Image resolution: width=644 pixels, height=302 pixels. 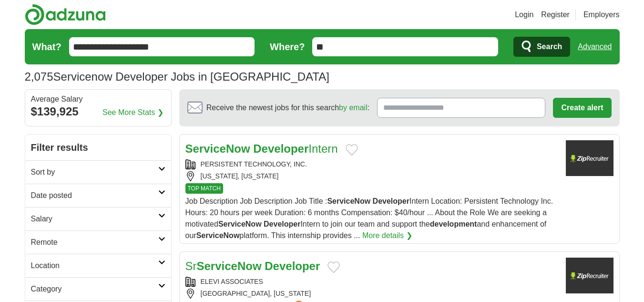 What do you see at coordinates (289, 108) in the screenshot?
I see `span: Receive the newest jobs for this search :` at bounding box center [289, 108].